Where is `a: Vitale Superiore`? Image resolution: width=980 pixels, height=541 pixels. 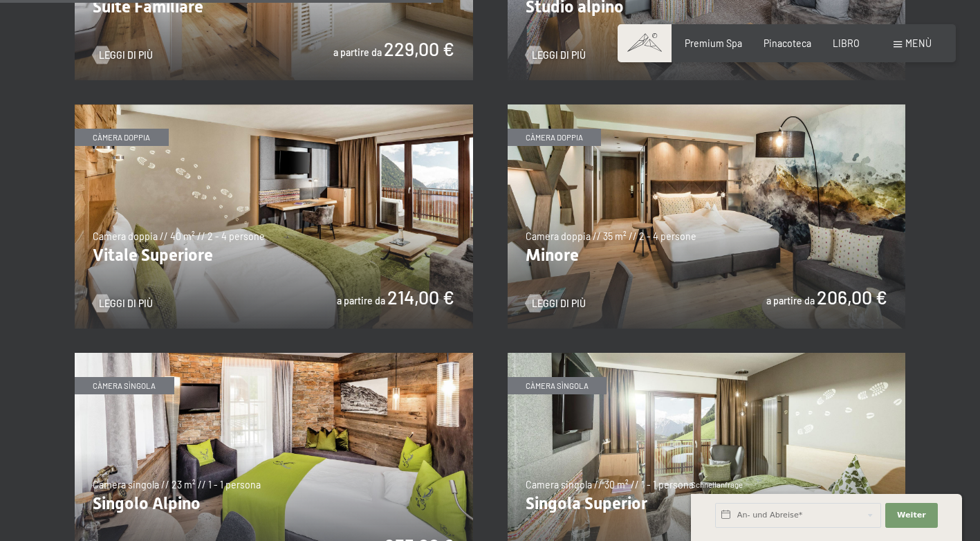
a: Vitale Superiore is located at coordinates (273, 108).